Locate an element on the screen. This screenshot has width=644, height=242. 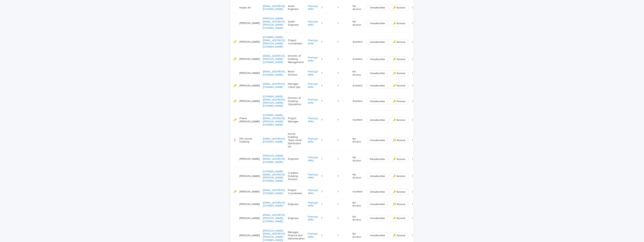
p: Korea Dubbing Team email distribution list is located at coordinates (296, 140).